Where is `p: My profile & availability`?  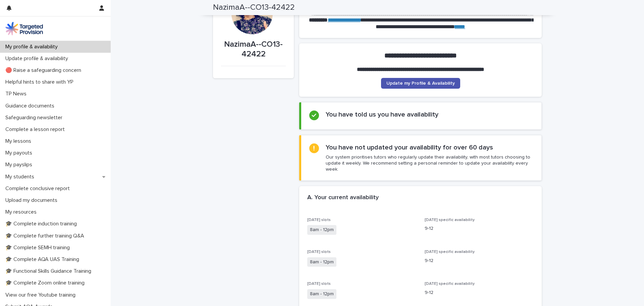 p: My profile & availability is located at coordinates (33, 47).